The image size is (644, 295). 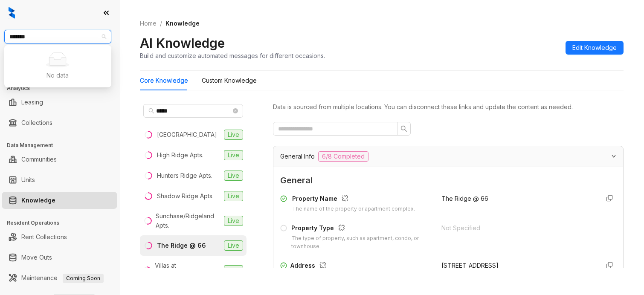 What do you see at coordinates (236, 111) in the screenshot?
I see `span: close-circle` at bounding box center [236, 111].